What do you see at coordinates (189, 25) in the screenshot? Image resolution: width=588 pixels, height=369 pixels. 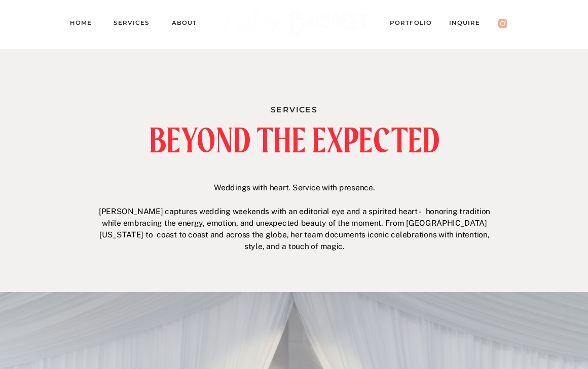 I see `a: About` at bounding box center [189, 25].